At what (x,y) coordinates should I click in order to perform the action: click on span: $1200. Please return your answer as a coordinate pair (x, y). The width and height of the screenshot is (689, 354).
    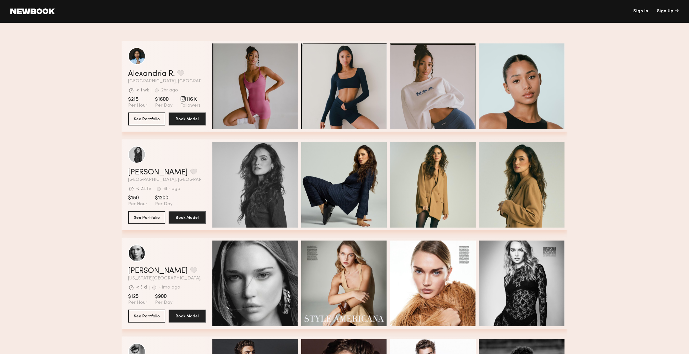
    Looking at the image, I should click on (164, 198).